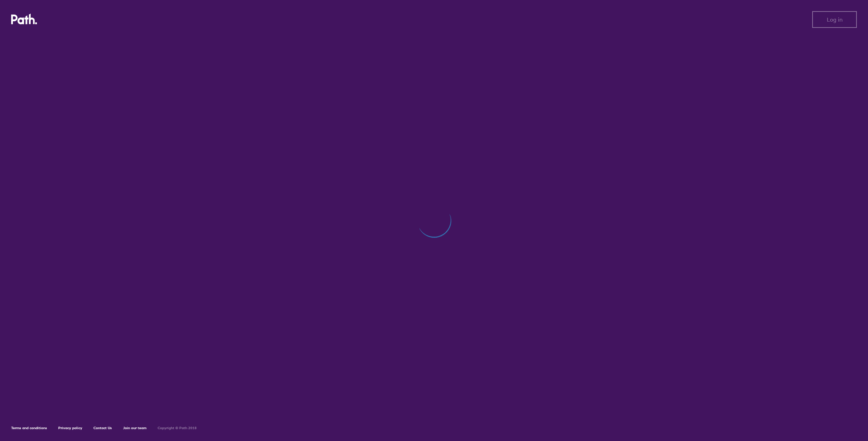 The width and height of the screenshot is (868, 441). What do you see at coordinates (834, 20) in the screenshot?
I see `span: Log in` at bounding box center [834, 20].